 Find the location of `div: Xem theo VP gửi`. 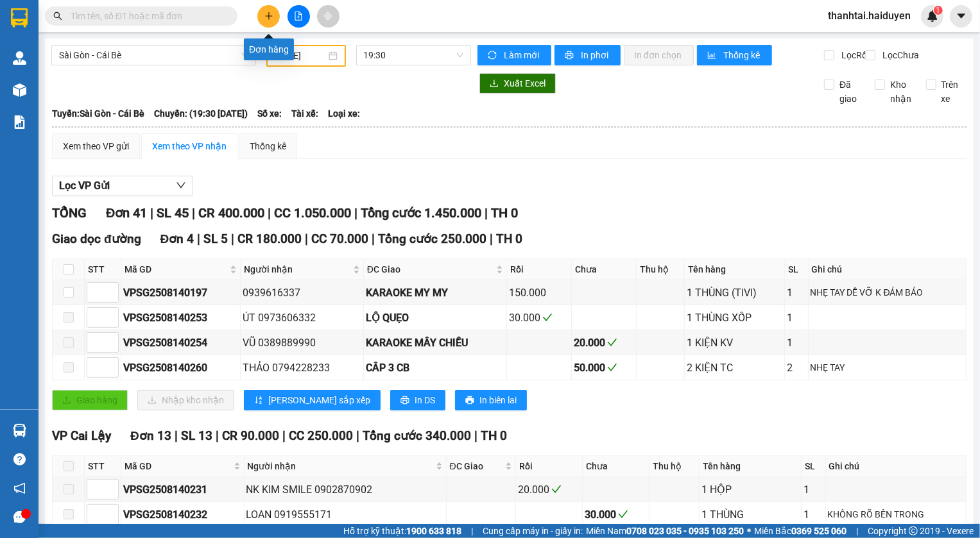

div: Xem theo VP gửi is located at coordinates (96, 147).